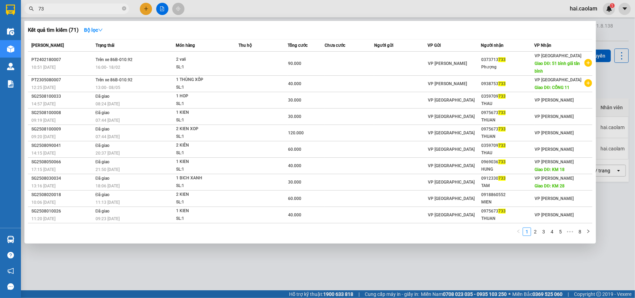 Image resolution: width=635 pixels, height=298 pixels. What do you see at coordinates (62, 195) in the screenshot?
I see `div: SG2508020018` at bounding box center [62, 195].